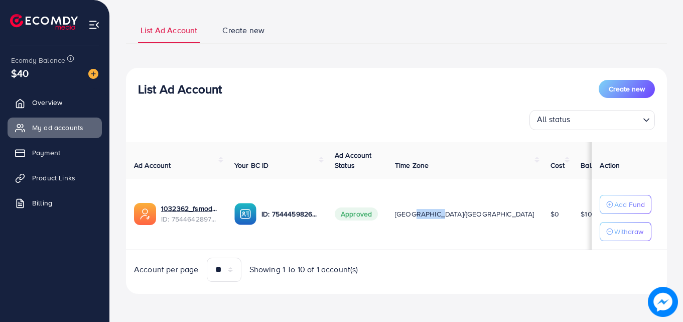 Image resolution: width=683 pixels, height=322 pixels. What do you see at coordinates (46, 153) in the screenshot?
I see `span: Payment` at bounding box center [46, 153].